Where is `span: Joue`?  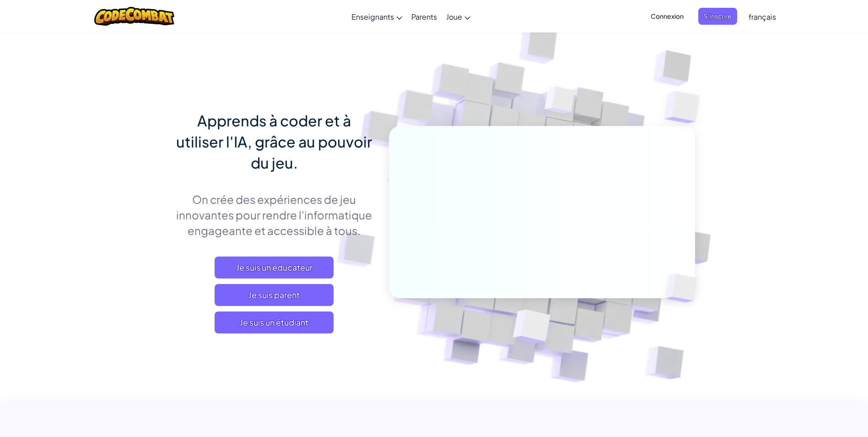
span: Joue is located at coordinates (454, 17).